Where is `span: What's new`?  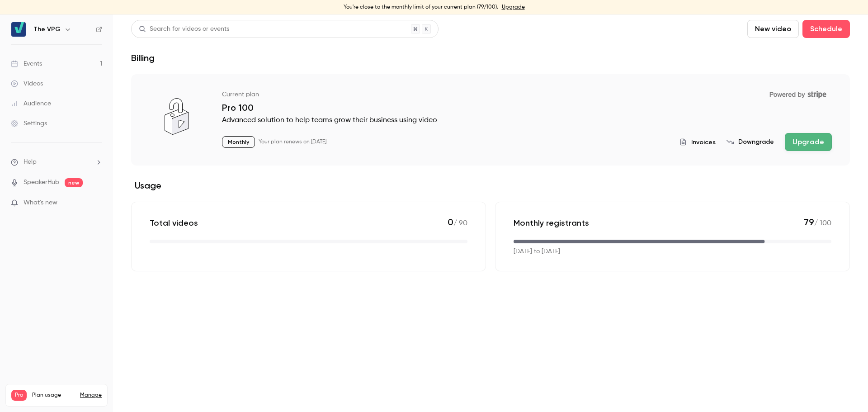
span: What's new is located at coordinates (40, 203).